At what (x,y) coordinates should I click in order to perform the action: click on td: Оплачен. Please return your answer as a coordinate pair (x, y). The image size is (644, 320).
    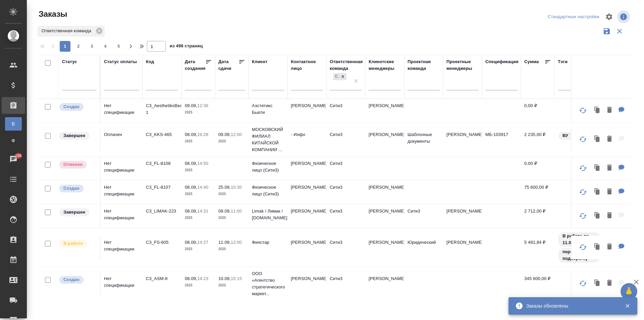
    Looking at the image, I should click on (122, 140).